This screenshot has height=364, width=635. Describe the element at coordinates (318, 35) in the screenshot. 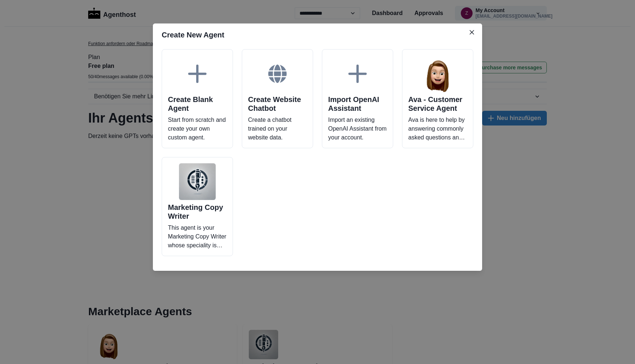

I see `header: Create New Agent` at that location.